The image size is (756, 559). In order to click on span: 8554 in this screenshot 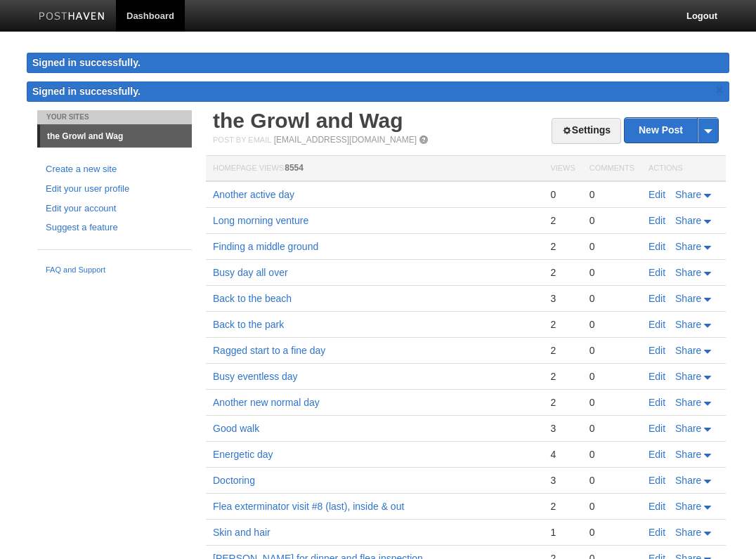, I will do `click(294, 168)`.